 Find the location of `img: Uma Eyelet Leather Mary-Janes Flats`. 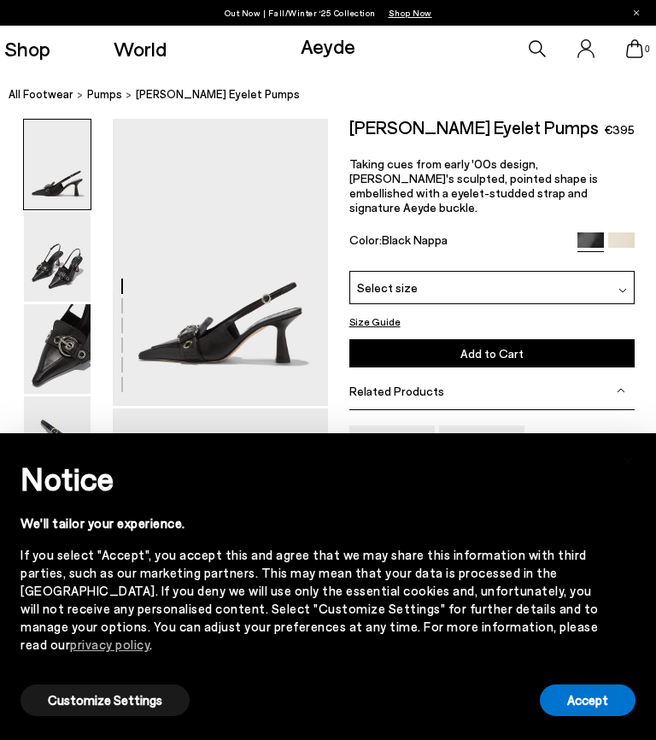

img: Uma Eyelet Leather Mary-Janes Flats is located at coordinates (482, 482).